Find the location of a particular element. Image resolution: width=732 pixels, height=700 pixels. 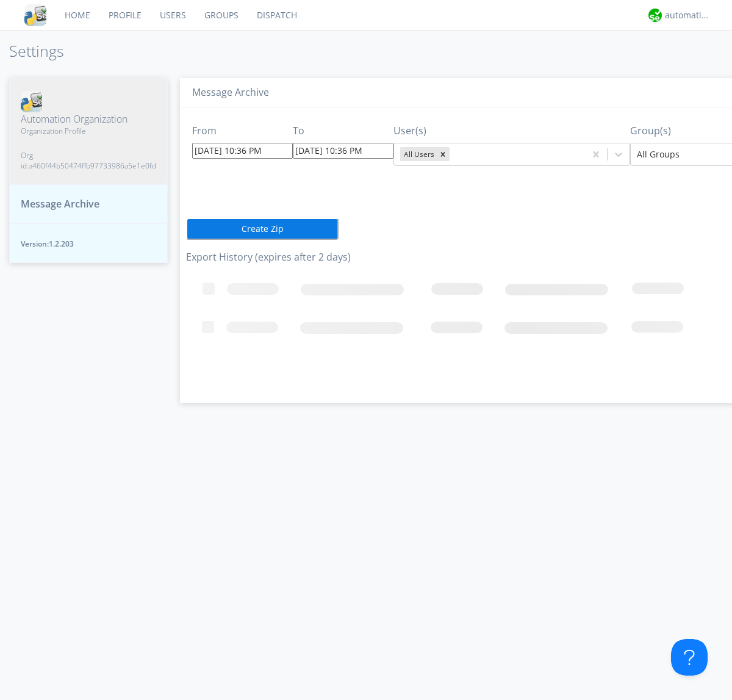

button: Message Archive is located at coordinates (89, 204).